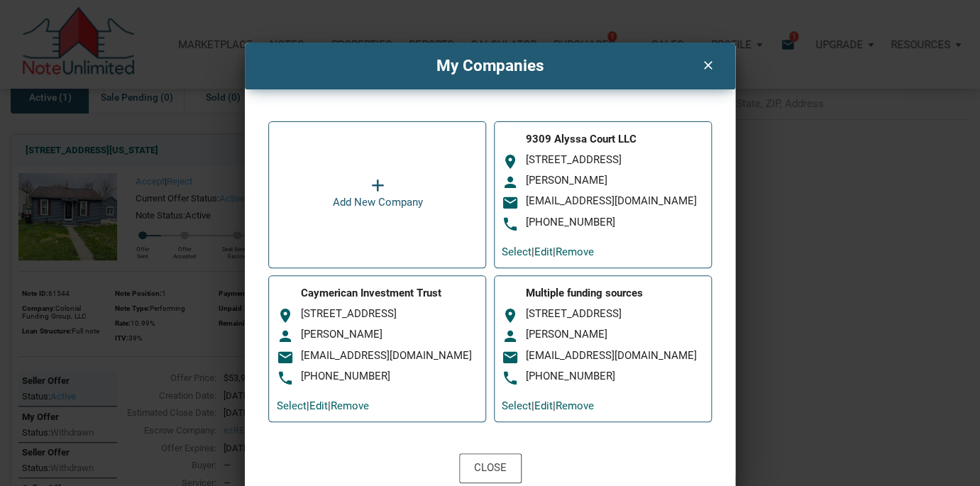 This screenshot has height=486, width=980. I want to click on button: clear, so click(707, 63).